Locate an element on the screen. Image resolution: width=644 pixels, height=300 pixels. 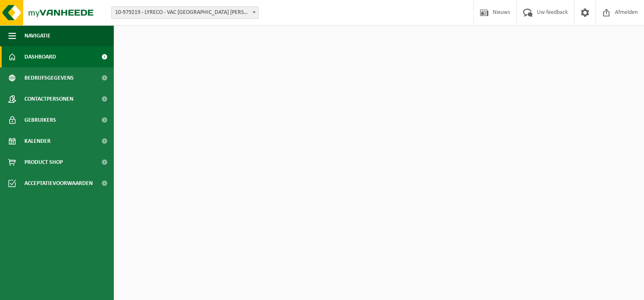
span: Acceptatievoorwaarden is located at coordinates (59, 184).